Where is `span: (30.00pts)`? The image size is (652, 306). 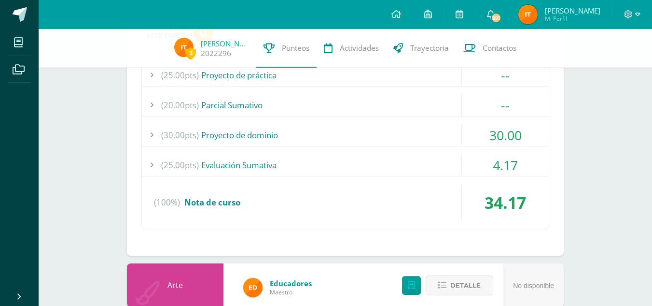
span: (30.00pts) is located at coordinates (180, 135).